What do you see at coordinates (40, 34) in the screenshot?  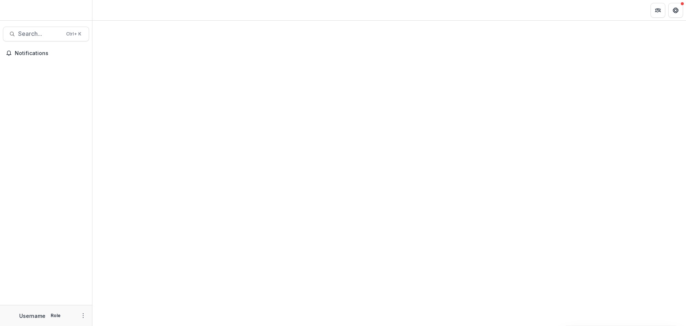 I see `span: Search...` at bounding box center [40, 34].